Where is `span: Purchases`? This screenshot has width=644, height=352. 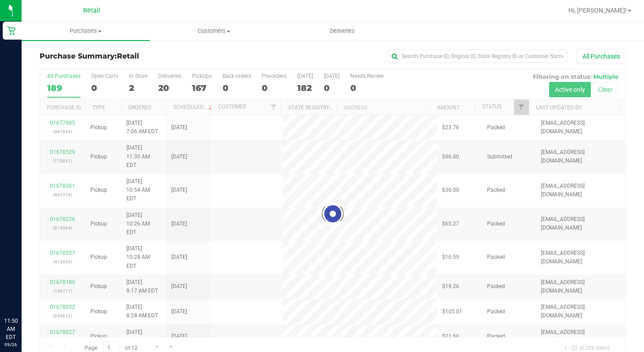
span: Purchases is located at coordinates (86, 31).